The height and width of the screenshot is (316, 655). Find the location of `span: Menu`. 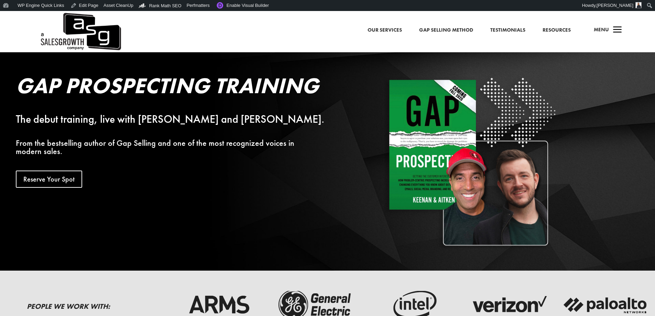

span: Menu is located at coordinates (601, 30).